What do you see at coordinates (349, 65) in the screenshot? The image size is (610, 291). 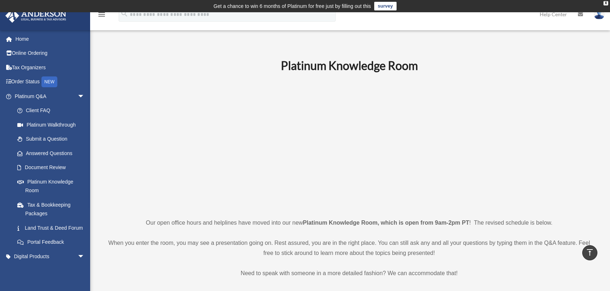 I see `b: Platinum Knowledge Room` at bounding box center [349, 65].